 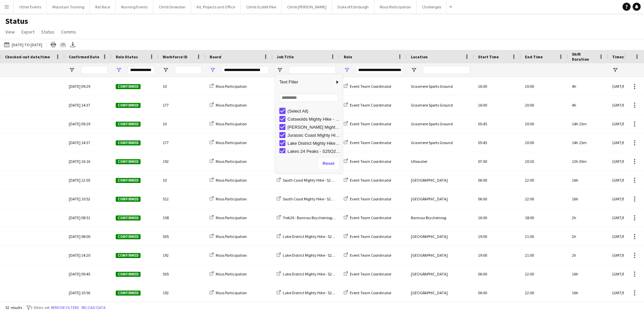 I want to click on div: 158, so click(x=182, y=218).